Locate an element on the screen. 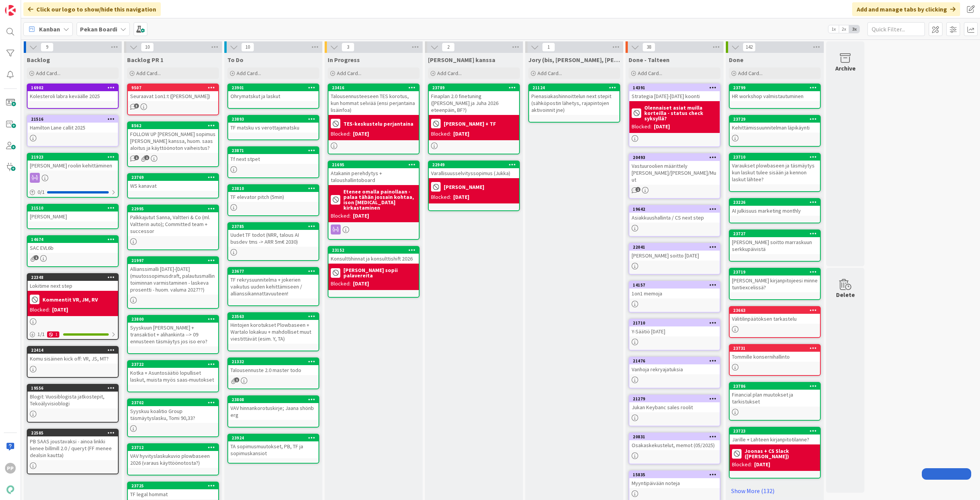  div: 23152Konsulttihinnat ja konsulttishift 2026 is located at coordinates (374, 256).